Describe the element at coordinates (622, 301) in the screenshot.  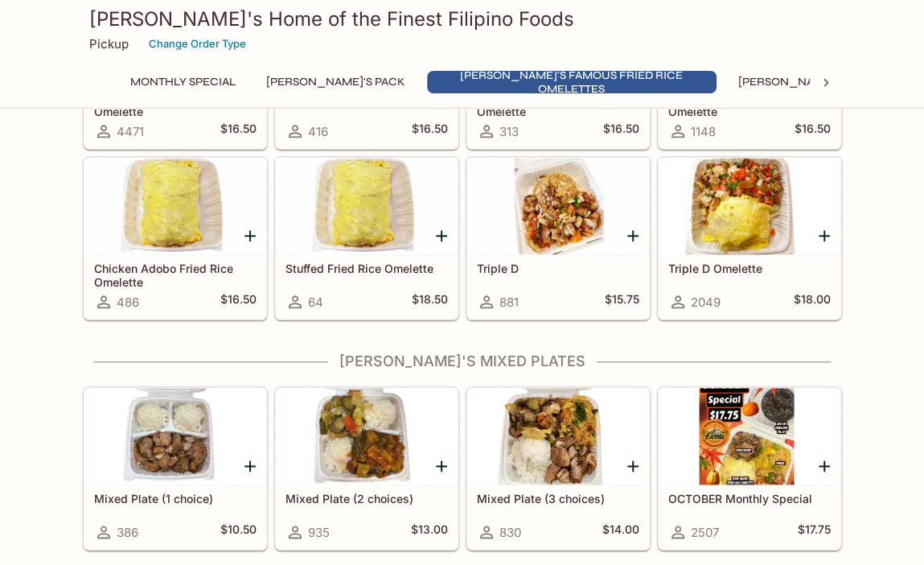
I see `h5: $15.75` at that location.